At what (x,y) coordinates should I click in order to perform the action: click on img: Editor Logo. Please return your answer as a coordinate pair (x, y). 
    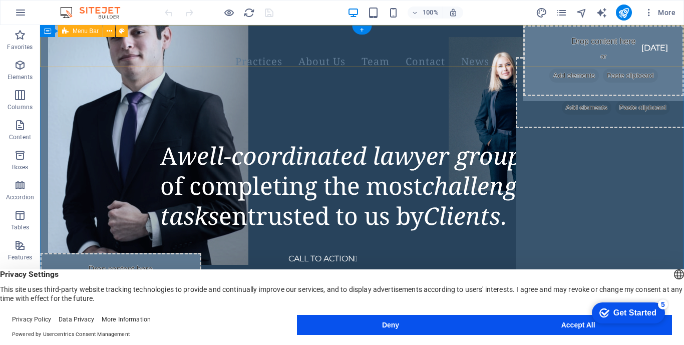
    Looking at the image, I should click on (95, 13).